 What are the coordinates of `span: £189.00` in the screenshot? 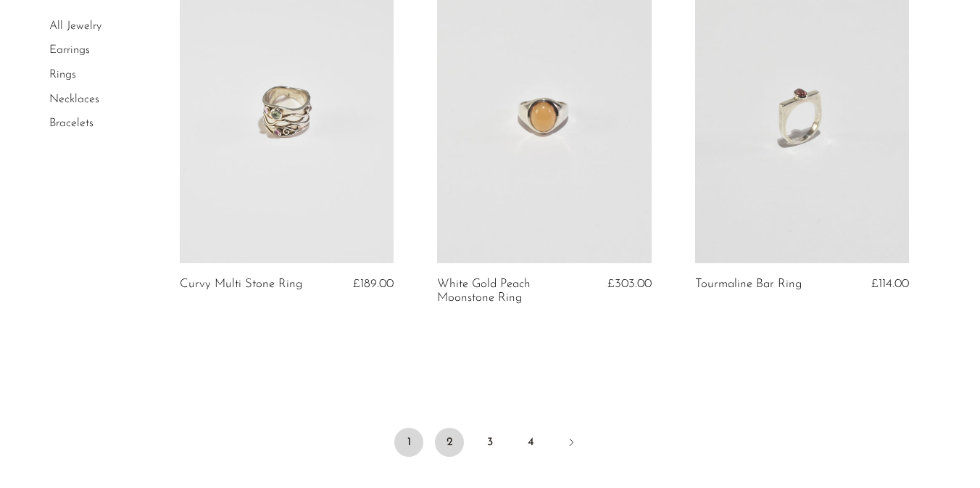 It's located at (374, 284).